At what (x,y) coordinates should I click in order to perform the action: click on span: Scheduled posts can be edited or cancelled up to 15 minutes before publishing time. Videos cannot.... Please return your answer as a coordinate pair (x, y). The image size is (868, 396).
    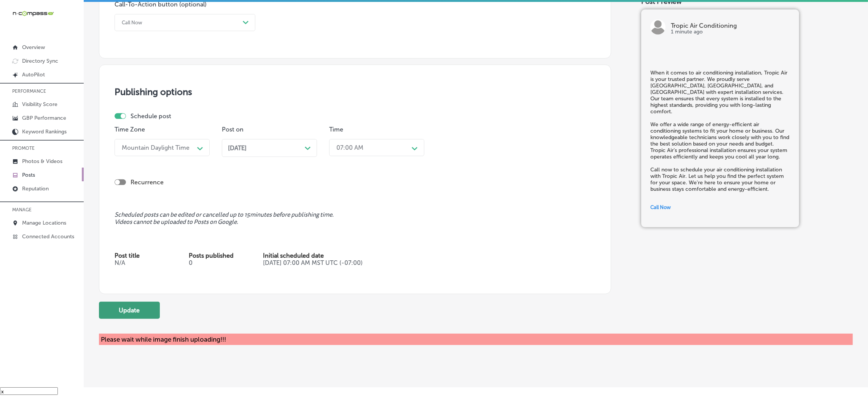
    Looking at the image, I should click on (355, 219).